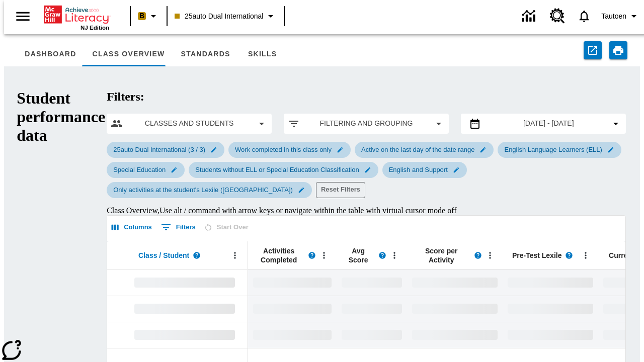  I want to click on div: Edit Special Education filter selected submenu item, so click(145, 170).